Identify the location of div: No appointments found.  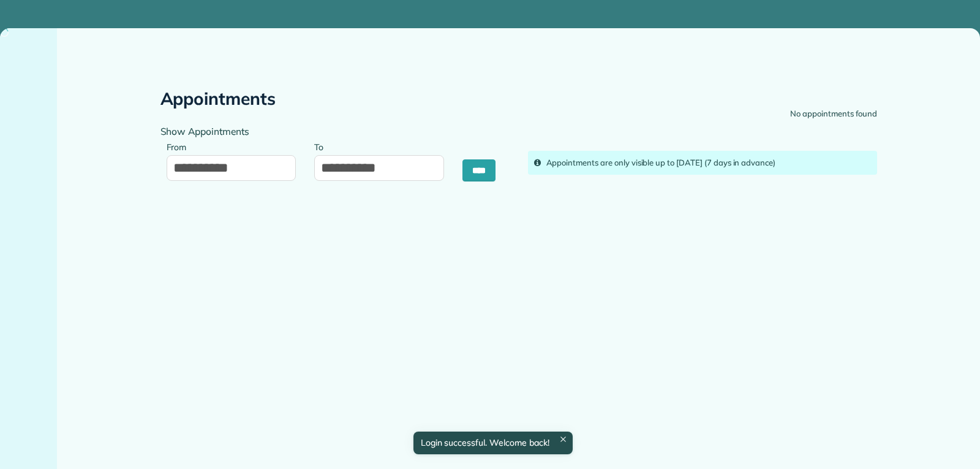
(833, 114).